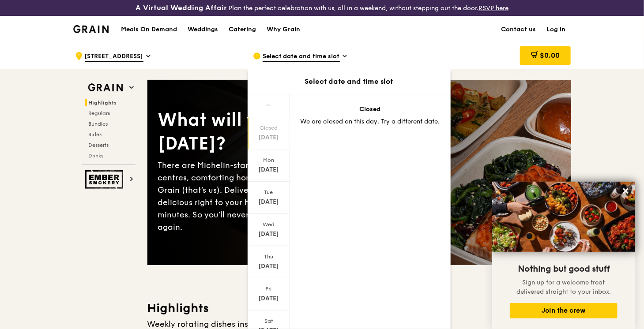 Image resolution: width=644 pixels, height=329 pixels. What do you see at coordinates (100, 113) in the screenshot?
I see `span: Regulars` at bounding box center [100, 113].